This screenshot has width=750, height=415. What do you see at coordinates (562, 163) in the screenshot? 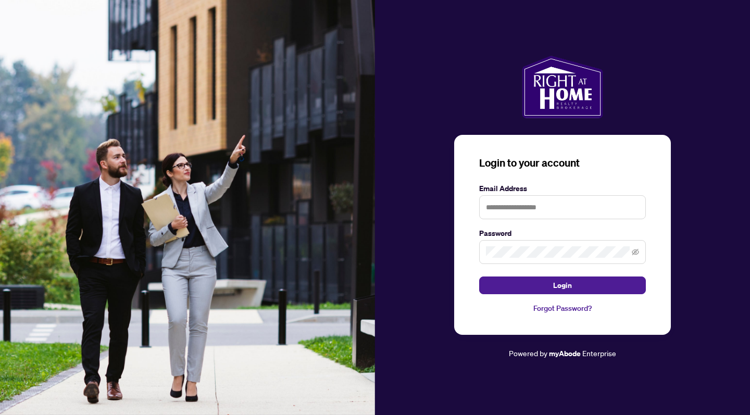
I see `h3: Login to your account` at bounding box center [562, 163].